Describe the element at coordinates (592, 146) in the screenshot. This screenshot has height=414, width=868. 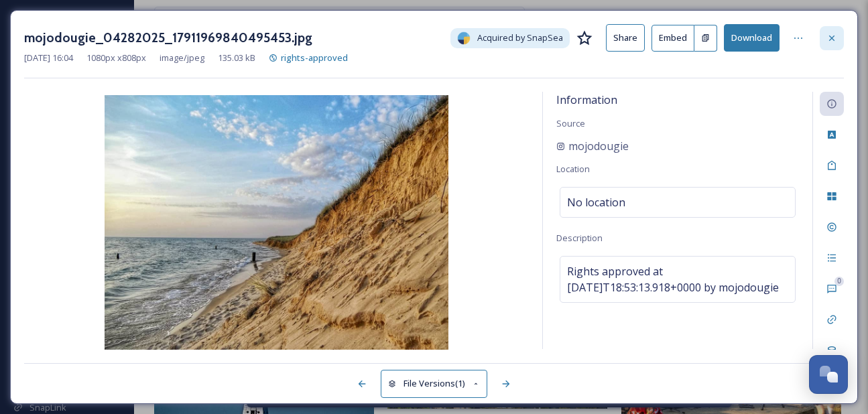
I see `a: mojodougie` at that location.